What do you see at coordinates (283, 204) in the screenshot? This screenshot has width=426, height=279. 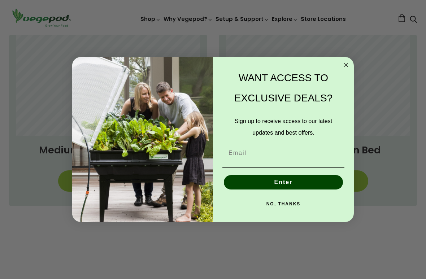 I see `button: NO, THANKS` at bounding box center [283, 204].